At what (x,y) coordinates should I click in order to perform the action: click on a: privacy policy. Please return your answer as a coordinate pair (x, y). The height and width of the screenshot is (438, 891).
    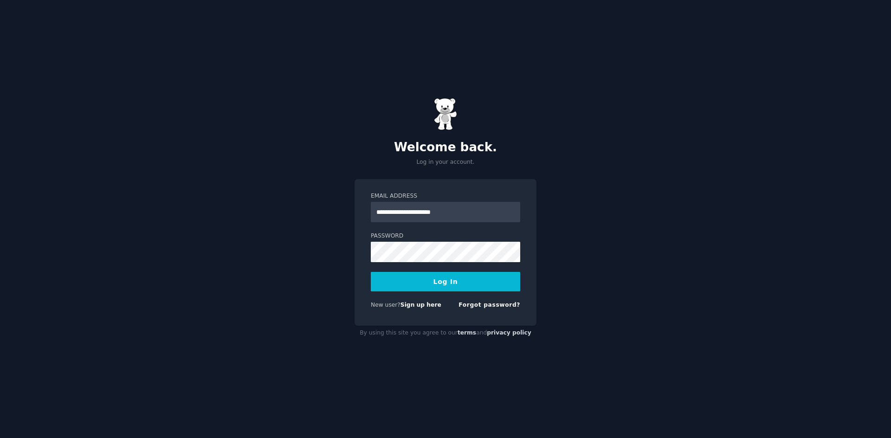
    Looking at the image, I should click on (509, 333).